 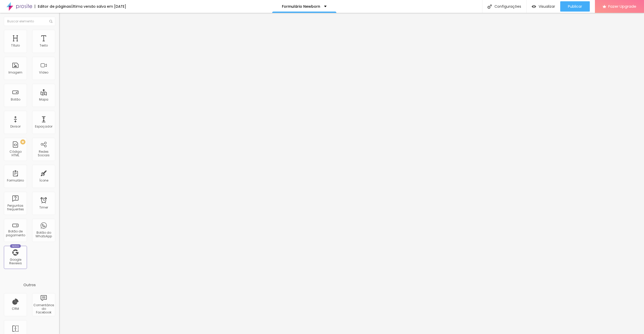 What do you see at coordinates (15, 73) in the screenshot?
I see `div: Imagem` at bounding box center [15, 73].